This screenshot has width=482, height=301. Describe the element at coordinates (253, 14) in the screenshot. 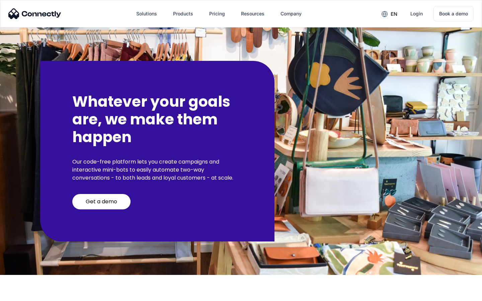

I see `div: Resources` at that location.